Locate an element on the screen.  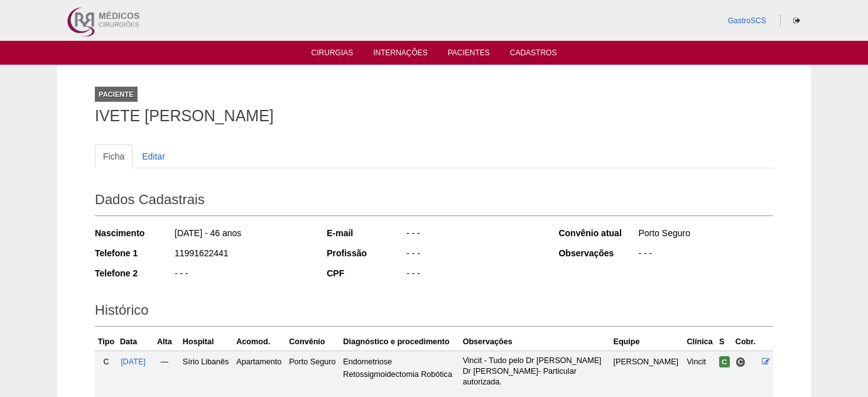
h2: Dados Cadastrais is located at coordinates (434, 202).